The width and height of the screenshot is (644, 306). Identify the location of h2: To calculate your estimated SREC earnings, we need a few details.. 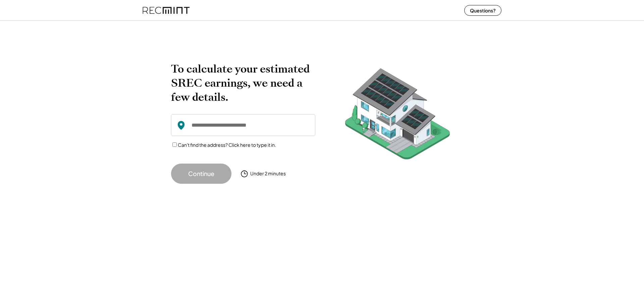
(243, 83).